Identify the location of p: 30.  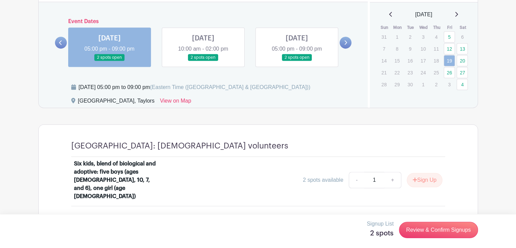
(410, 84).